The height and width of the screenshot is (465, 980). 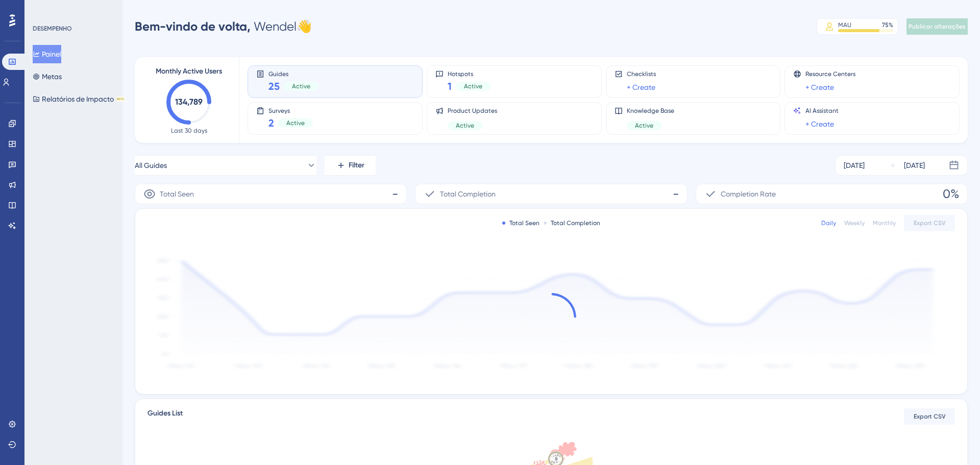 What do you see at coordinates (290, 110) in the screenshot?
I see `span: Surveys` at bounding box center [290, 110].